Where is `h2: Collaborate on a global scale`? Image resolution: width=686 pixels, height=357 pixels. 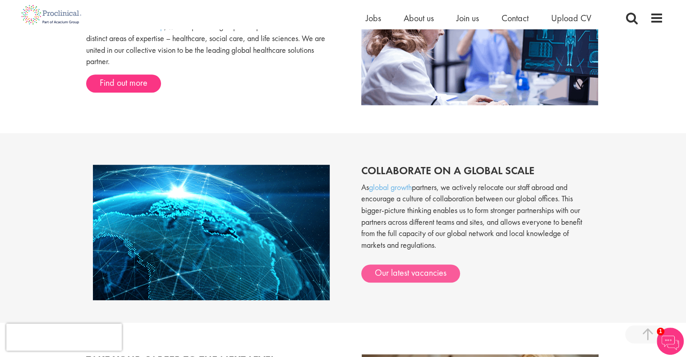
h2: Collaborate on a global scale is located at coordinates (477, 171).